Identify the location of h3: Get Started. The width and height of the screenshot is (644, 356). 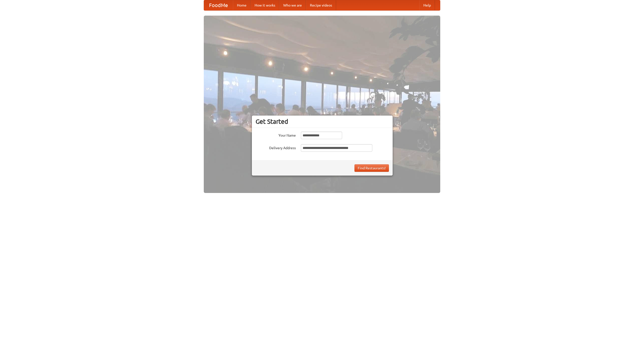
(323, 122).